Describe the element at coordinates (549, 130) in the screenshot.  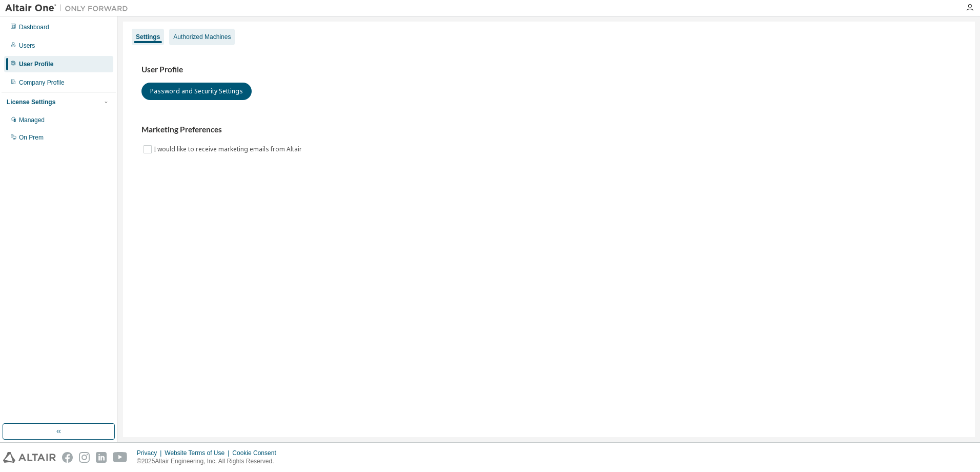
I see `h3: Marketing Preferences` at that location.